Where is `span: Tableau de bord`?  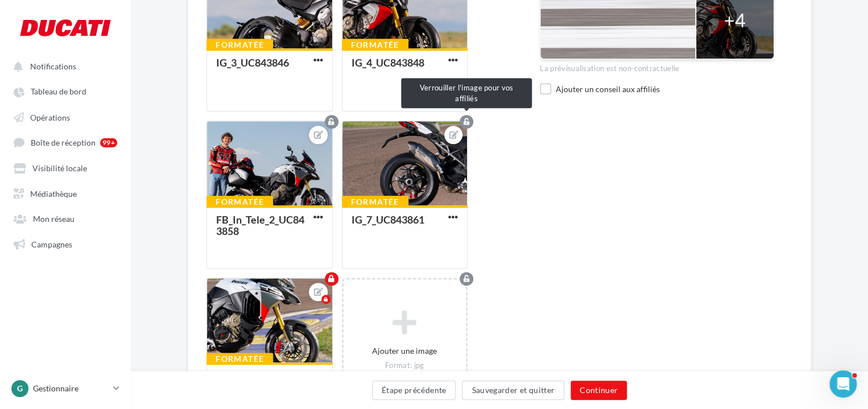 span: Tableau de bord is located at coordinates (59, 92).